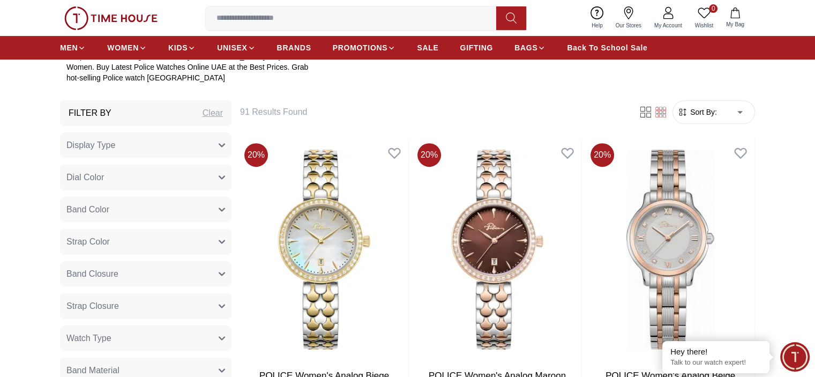 The image size is (815, 377). What do you see at coordinates (89, 338) in the screenshot?
I see `span: Watch Type` at bounding box center [89, 338].